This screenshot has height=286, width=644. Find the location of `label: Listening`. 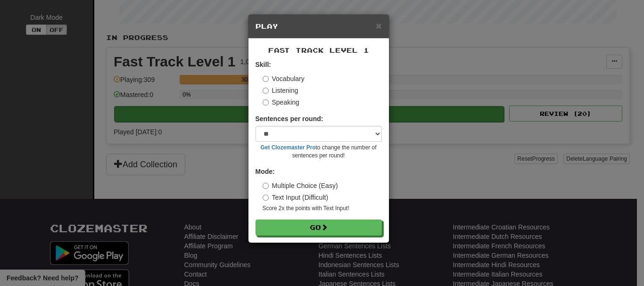

label: Listening is located at coordinates (280, 90).